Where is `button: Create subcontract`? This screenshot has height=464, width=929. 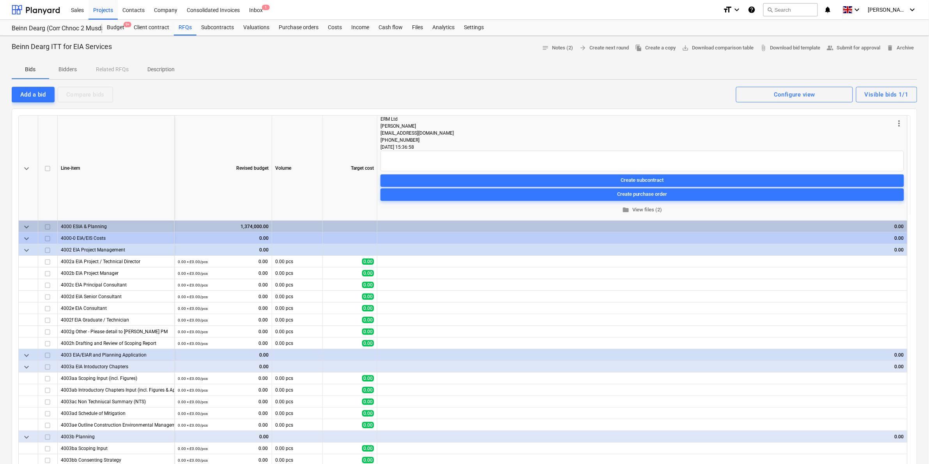 button: Create subcontract is located at coordinates (642, 180).